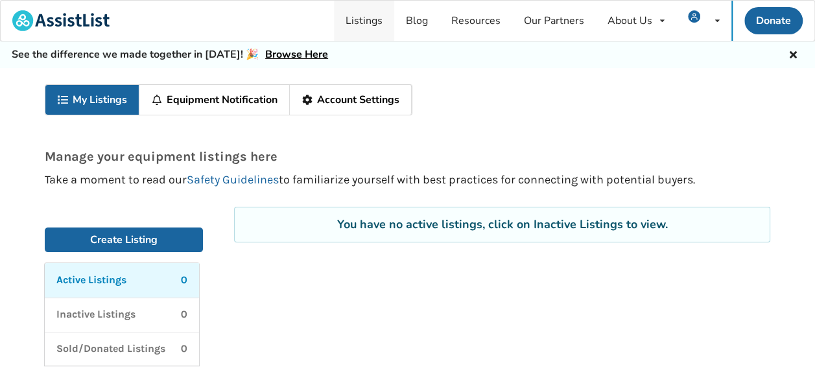 Image resolution: width=815 pixels, height=385 pixels. I want to click on a: Listings, so click(364, 21).